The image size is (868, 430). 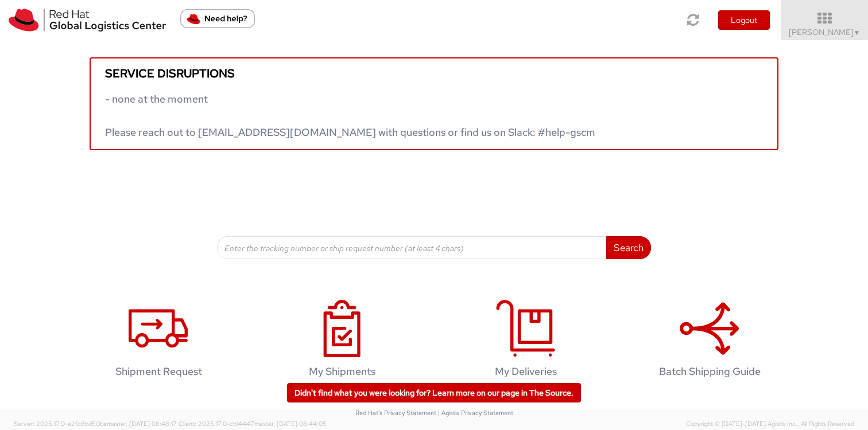 What do you see at coordinates (525, 341) in the screenshot?
I see `a: My Deliveries` at bounding box center [525, 341].